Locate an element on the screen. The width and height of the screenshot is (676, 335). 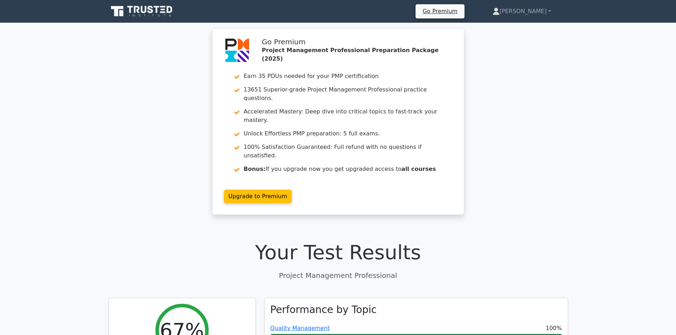
h3: Performance by Topic is located at coordinates (324, 310).